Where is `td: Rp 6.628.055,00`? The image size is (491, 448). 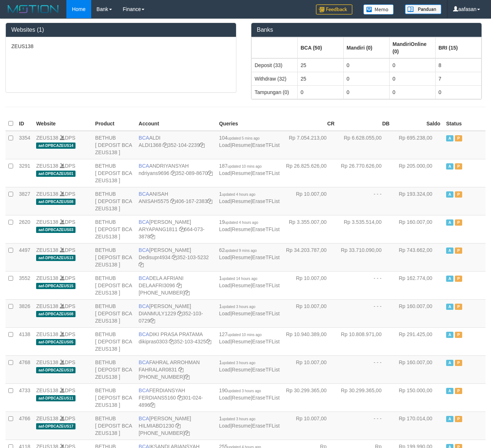 td: Rp 6.628.055,00 is located at coordinates (365, 145).